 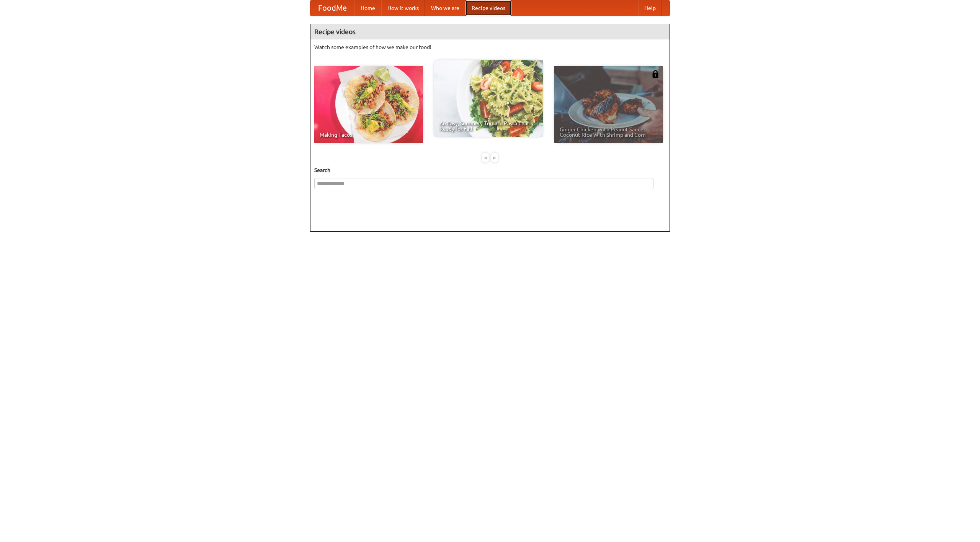 What do you see at coordinates (368, 8) in the screenshot?
I see `a: Home` at bounding box center [368, 8].